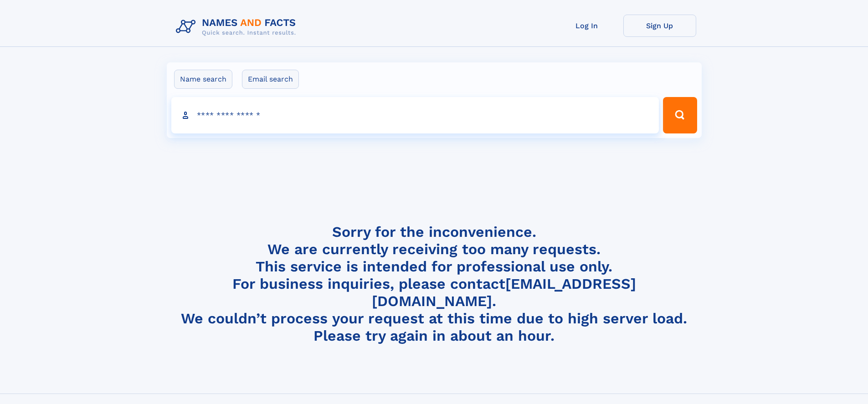  What do you see at coordinates (435, 283) in the screenshot?
I see `h4: Sorry for the inconvenience. We are currently receiving too many requests. This service is intend...` at bounding box center [435, 283].